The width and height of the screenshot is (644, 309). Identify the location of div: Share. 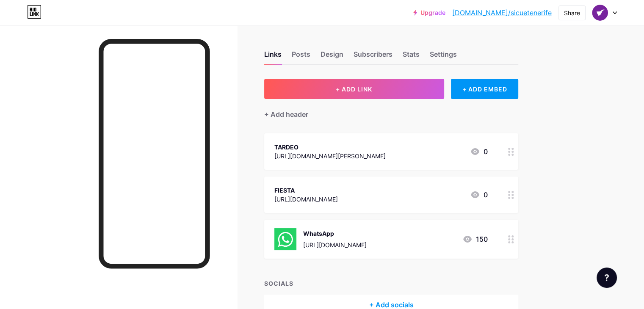
(572, 13).